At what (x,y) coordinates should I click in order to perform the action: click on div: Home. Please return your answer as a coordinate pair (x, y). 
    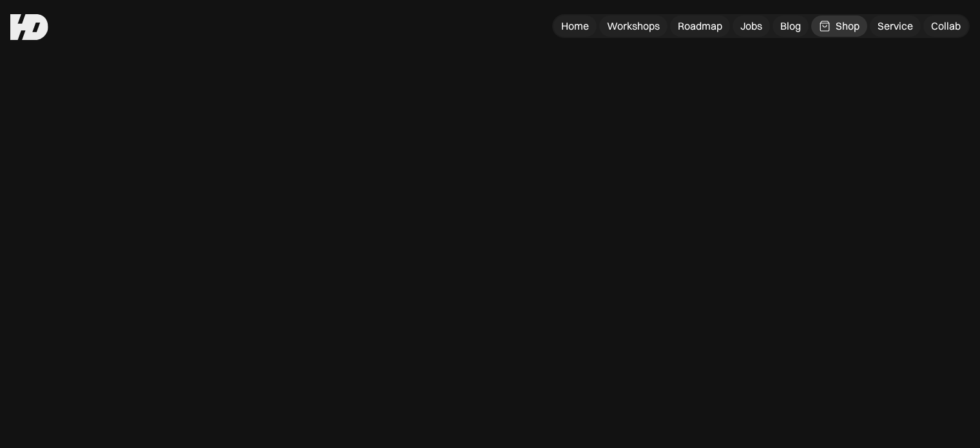
    Looking at the image, I should click on (575, 26).